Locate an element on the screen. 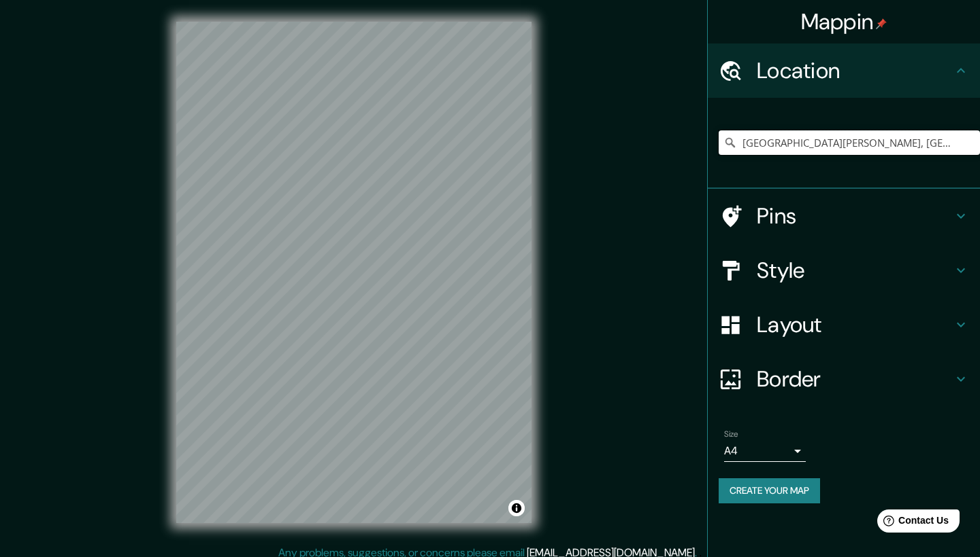 This screenshot has width=980, height=557. button: Toggle attribution is located at coordinates (517, 508).